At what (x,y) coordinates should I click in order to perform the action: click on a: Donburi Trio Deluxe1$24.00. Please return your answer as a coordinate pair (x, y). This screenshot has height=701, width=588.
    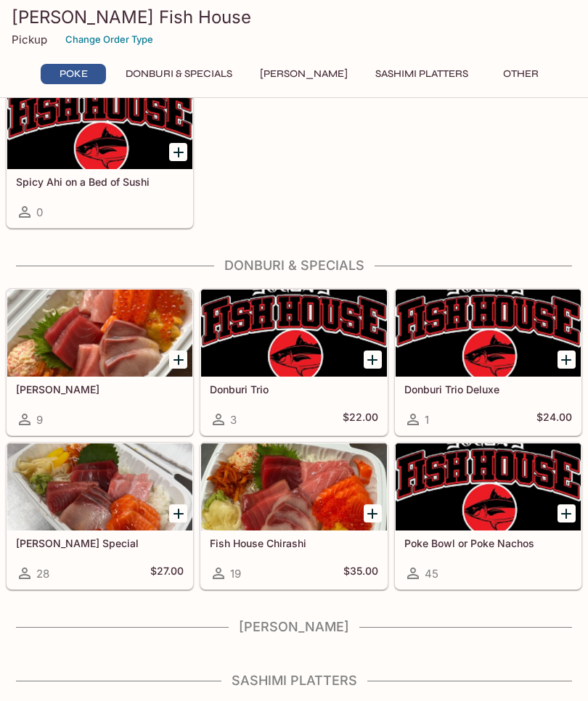
    Looking at the image, I should click on (488, 362).